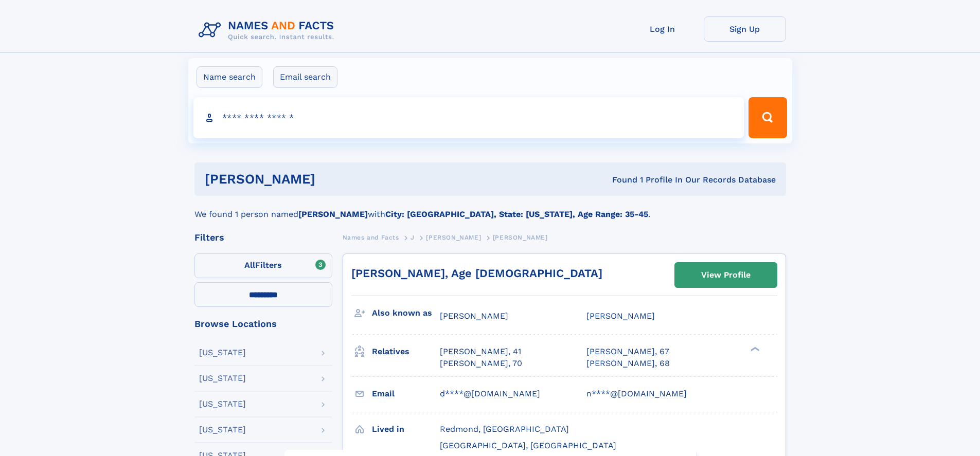  Describe the element at coordinates (768, 118) in the screenshot. I see `button: Search Button` at that location.